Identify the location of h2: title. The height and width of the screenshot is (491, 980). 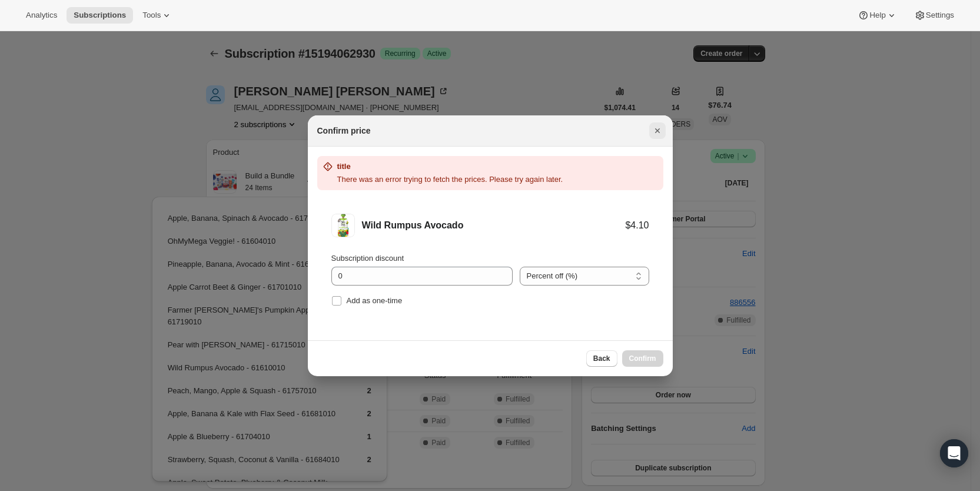
(450, 167).